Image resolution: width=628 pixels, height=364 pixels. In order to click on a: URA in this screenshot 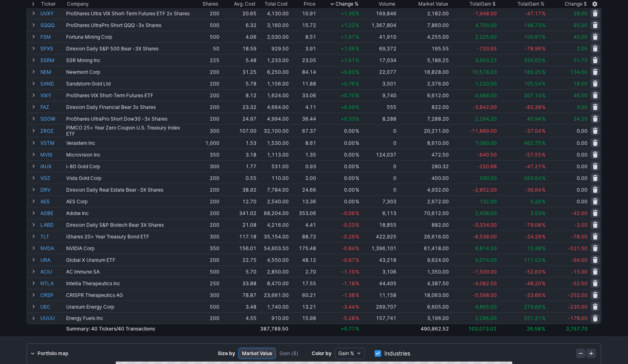, I will do `click(52, 260)`.